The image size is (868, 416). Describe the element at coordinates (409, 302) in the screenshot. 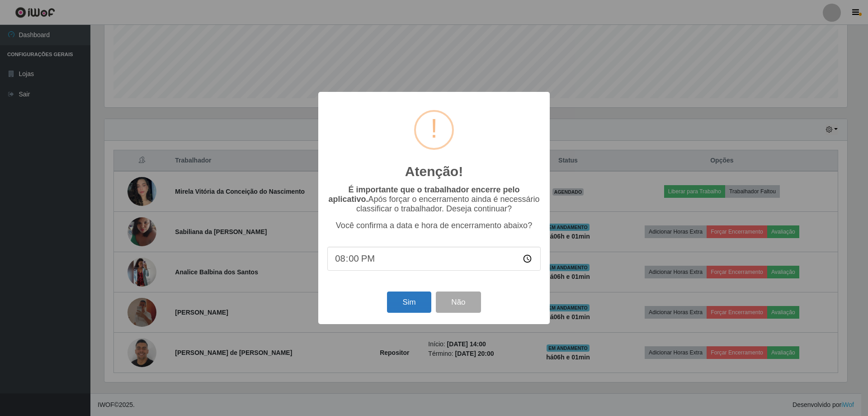

I see `button: Sim` at that location.